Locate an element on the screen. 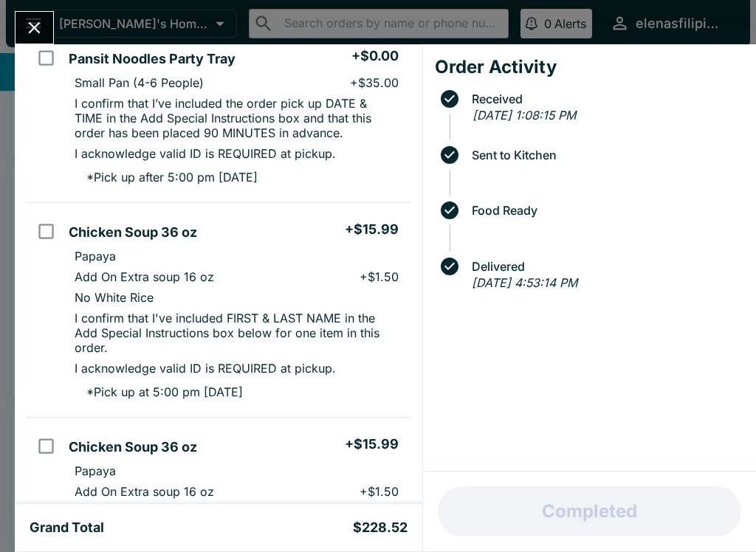 This screenshot has width=756, height=552. p: I confirm that I’ve included the order pick up DATE & TIME in the Add Special Instructions box an... is located at coordinates (236, 118).